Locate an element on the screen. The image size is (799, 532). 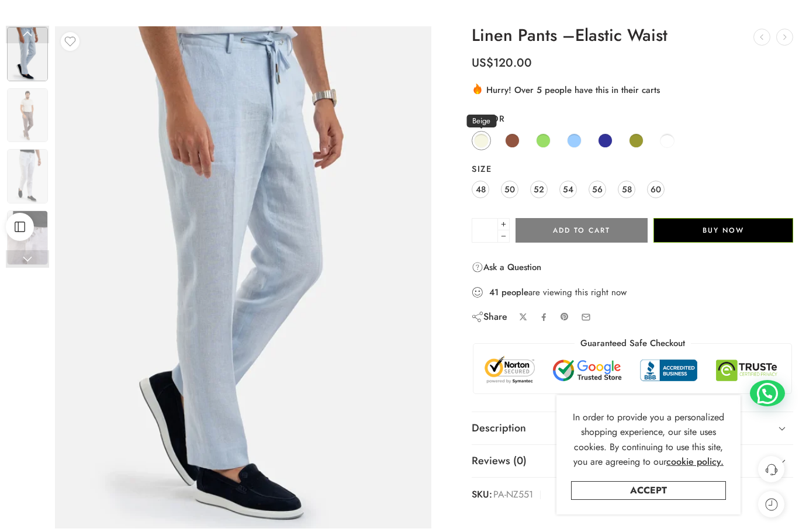
span: 50 is located at coordinates (510, 189).